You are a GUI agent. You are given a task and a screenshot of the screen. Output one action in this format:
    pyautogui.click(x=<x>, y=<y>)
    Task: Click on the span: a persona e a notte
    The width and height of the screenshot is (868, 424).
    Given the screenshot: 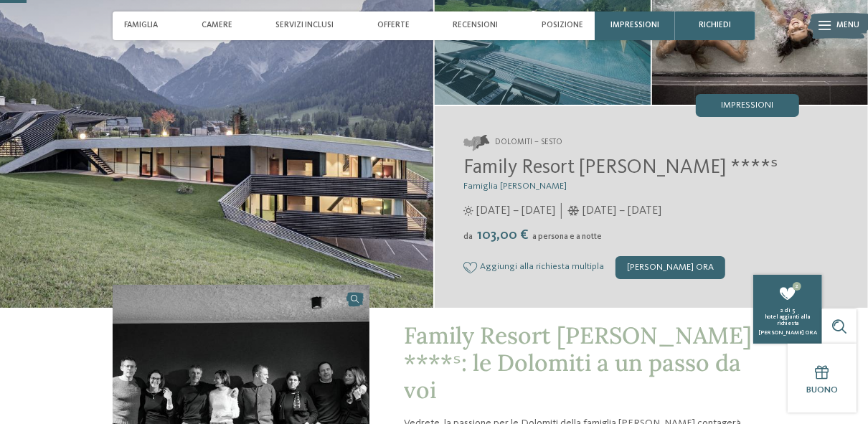 What is the action you would take?
    pyautogui.click(x=567, y=237)
    